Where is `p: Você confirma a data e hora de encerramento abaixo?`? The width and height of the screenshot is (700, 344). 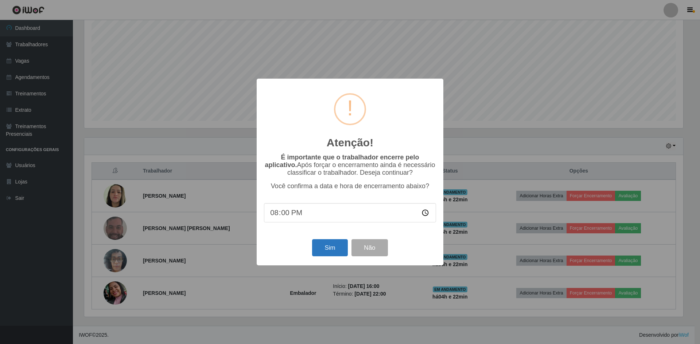
p: Você confirma a data e hora de encerramento abaixo? is located at coordinates (350, 186).